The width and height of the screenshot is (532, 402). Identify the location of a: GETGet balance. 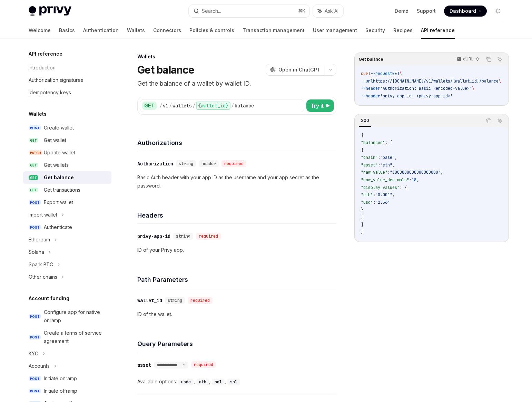
(67, 178).